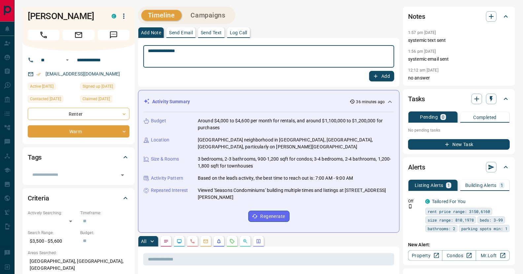 This screenshot has height=274, width=523. I want to click on p: No pending tasks, so click(459, 130).